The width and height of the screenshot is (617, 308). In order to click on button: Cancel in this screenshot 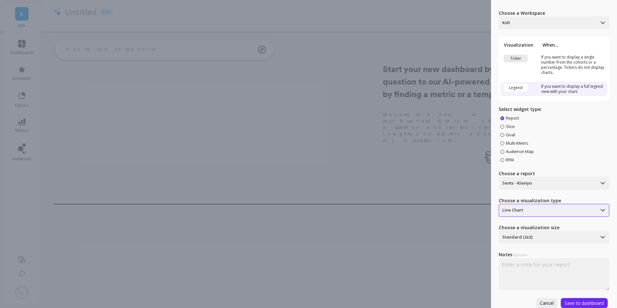, I will do `click(547, 303)`.